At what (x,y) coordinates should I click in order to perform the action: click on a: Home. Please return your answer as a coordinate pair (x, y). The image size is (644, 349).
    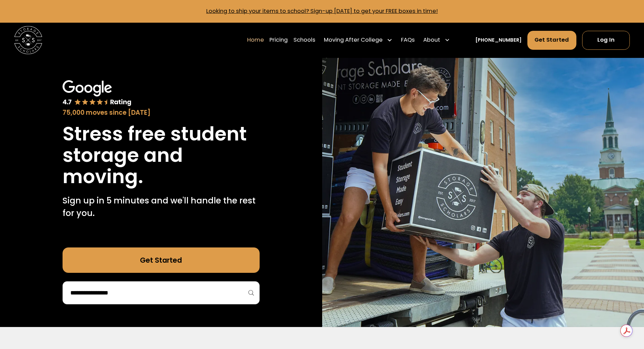
    Looking at the image, I should click on (255, 40).